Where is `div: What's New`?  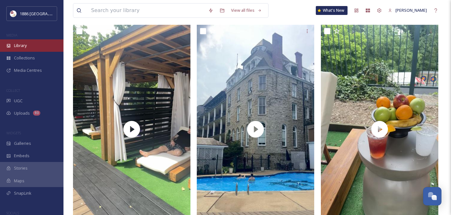
div: What's New is located at coordinates (331, 10).